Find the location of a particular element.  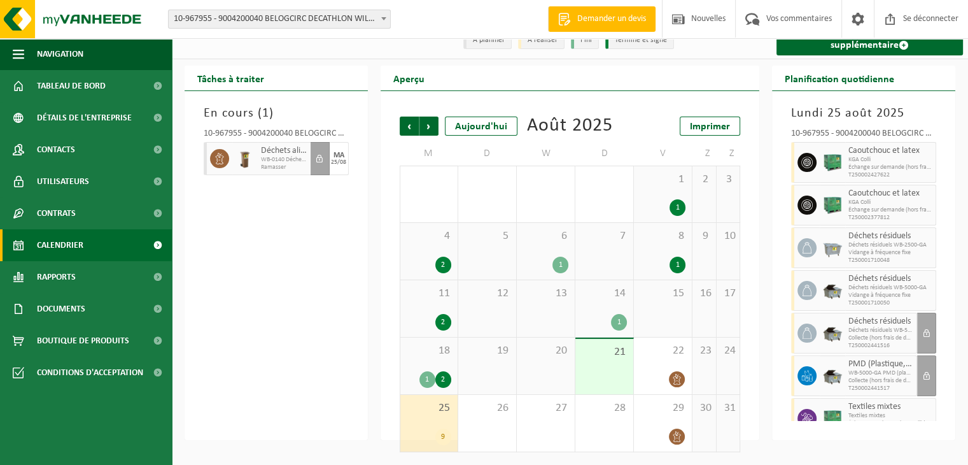

font: 29 is located at coordinates (678, 407).